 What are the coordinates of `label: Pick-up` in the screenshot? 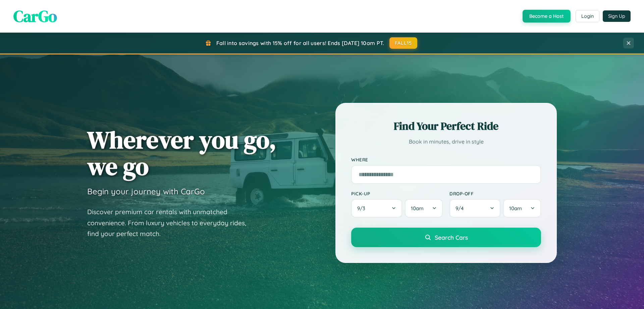 It's located at (397, 193).